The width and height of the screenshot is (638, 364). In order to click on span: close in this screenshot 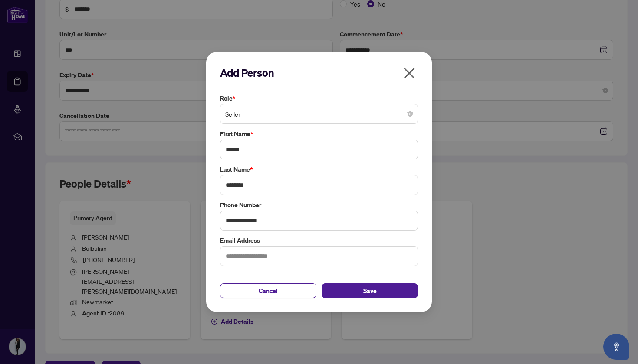, I will do `click(410, 73)`.